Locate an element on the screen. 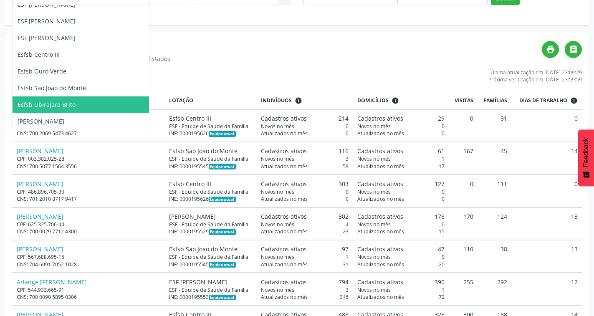 The height and width of the screenshot is (316, 594). div: 3 is located at coordinates (305, 159).